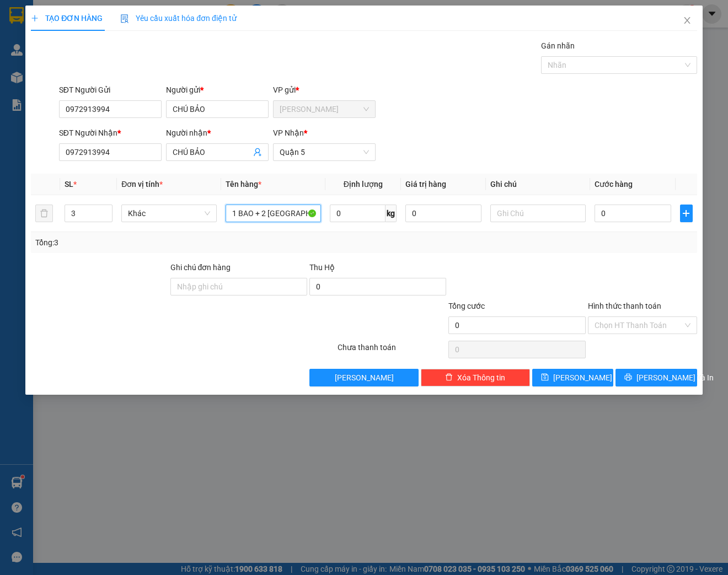 Image resolution: width=728 pixels, height=575 pixels. I want to click on div: Chưa thanh toán, so click(392, 351).